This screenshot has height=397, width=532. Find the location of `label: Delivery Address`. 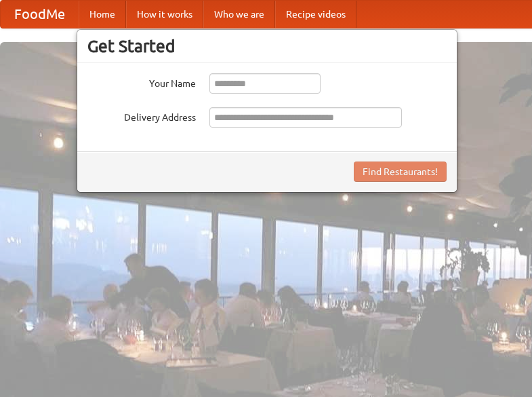

label: Delivery Address is located at coordinates (142, 115).